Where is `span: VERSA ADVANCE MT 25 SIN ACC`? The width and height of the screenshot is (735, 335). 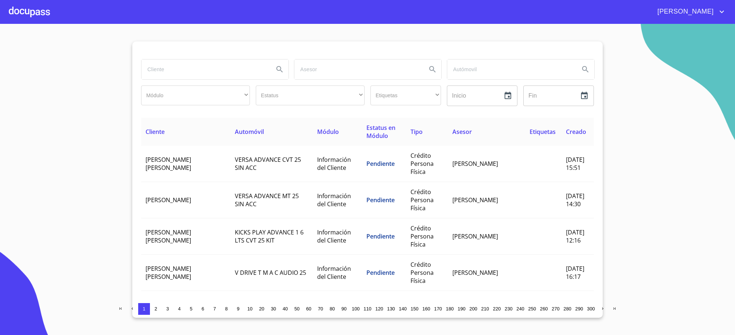 span: VERSA ADVANCE MT 25 SIN ACC is located at coordinates (267, 200).